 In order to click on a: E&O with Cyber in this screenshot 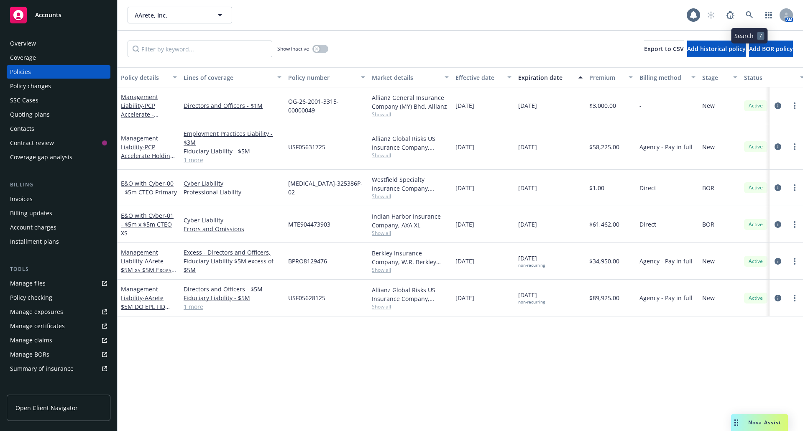, I will do `click(147, 224)`.